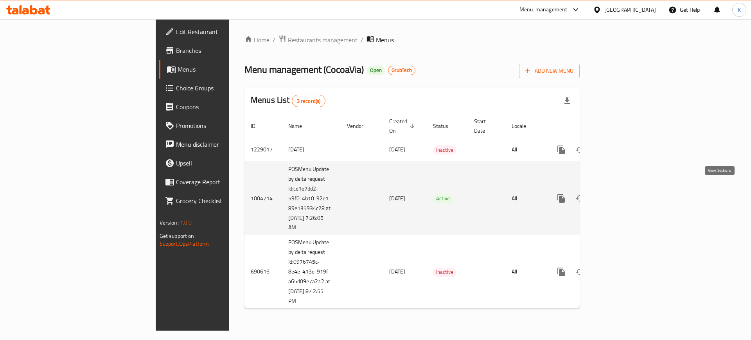 The height and width of the screenshot is (340, 751). Describe the element at coordinates (412, 40) in the screenshot. I see `nav: breadcrumb` at that location.